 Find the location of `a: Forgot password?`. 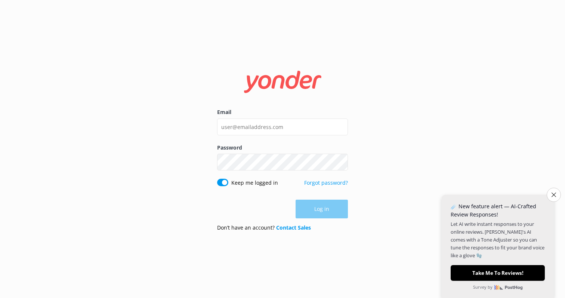

a: Forgot password? is located at coordinates (326, 182).